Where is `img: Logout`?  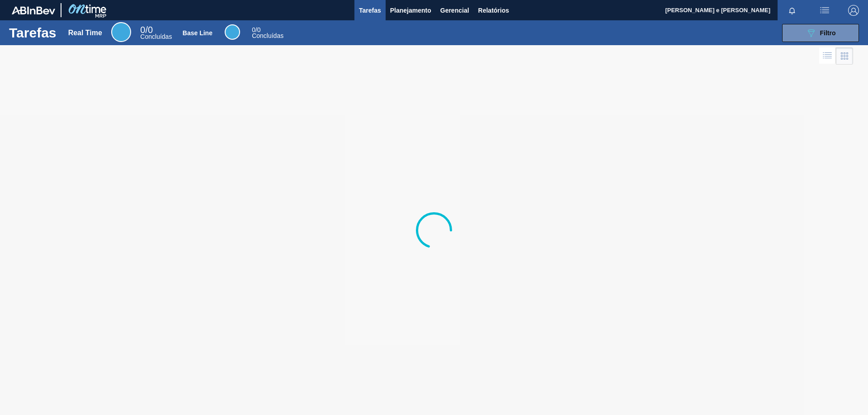
img: Logout is located at coordinates (854, 10).